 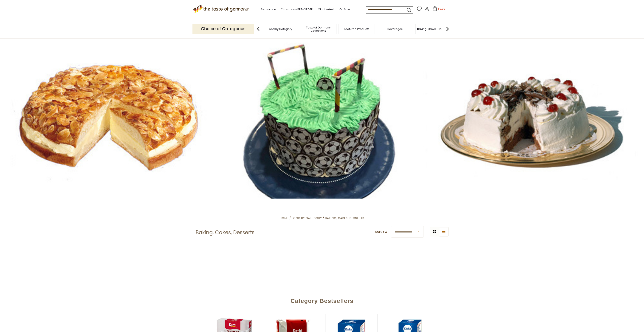 I want to click on h1: Baking, Cakes, Desserts, so click(x=225, y=232).